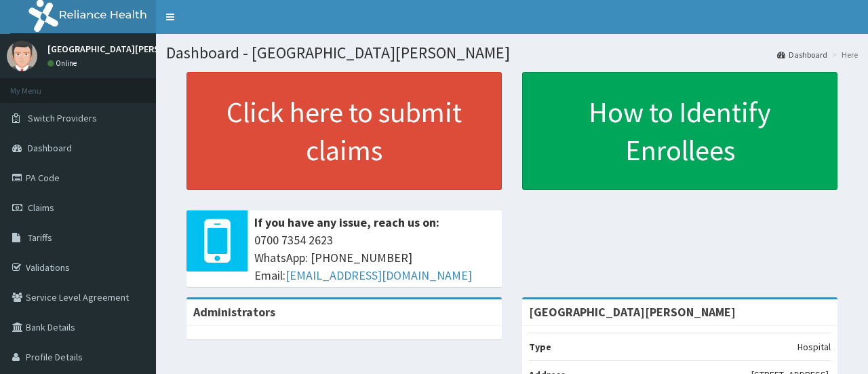 The height and width of the screenshot is (374, 868). What do you see at coordinates (21, 55) in the screenshot?
I see `img: User Image` at bounding box center [21, 55].